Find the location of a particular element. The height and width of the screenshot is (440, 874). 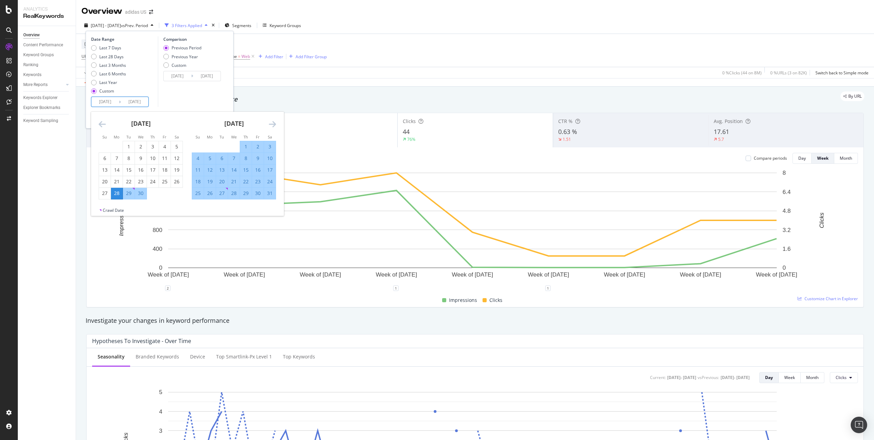

div: 12 is located at coordinates (210, 170).